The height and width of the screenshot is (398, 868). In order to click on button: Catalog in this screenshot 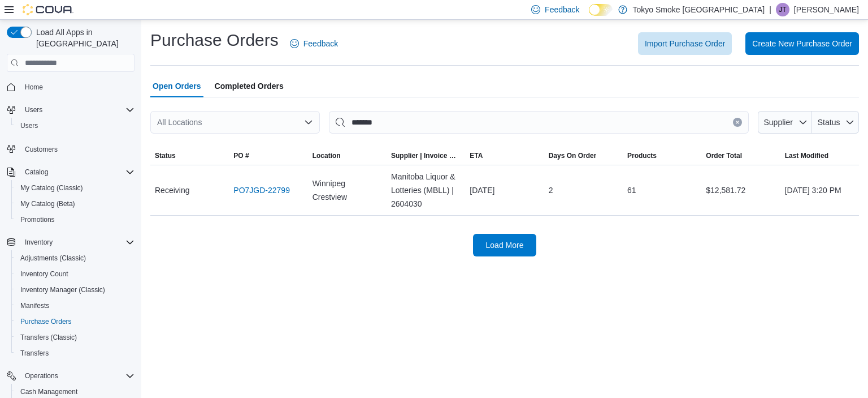, I will do `click(36, 172)`.